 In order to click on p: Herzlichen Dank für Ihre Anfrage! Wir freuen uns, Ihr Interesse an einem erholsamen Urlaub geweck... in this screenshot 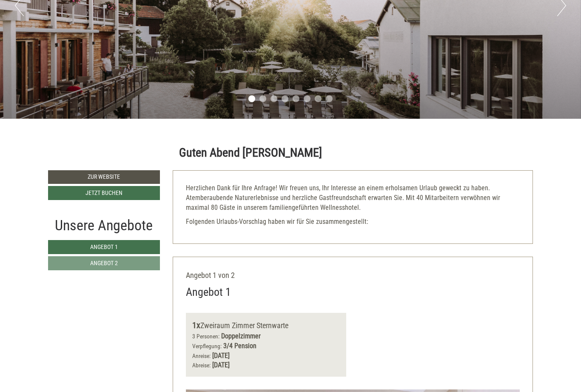, I will do `click(353, 198)`.